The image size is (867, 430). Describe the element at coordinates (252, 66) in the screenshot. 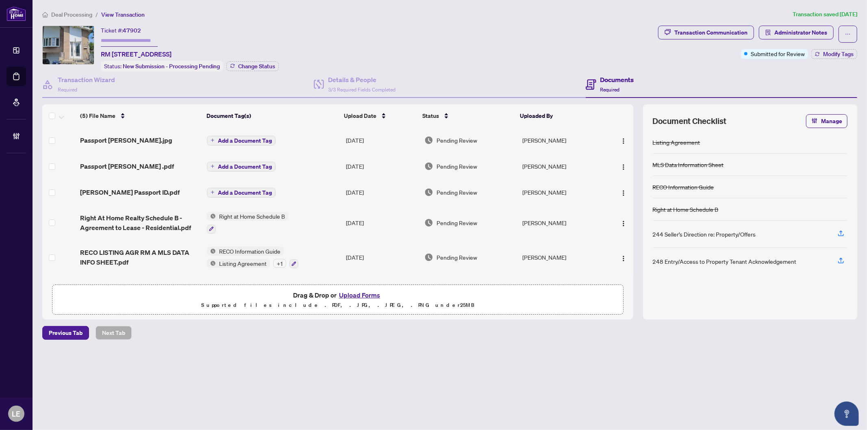

I see `button: Change Status` at that location.